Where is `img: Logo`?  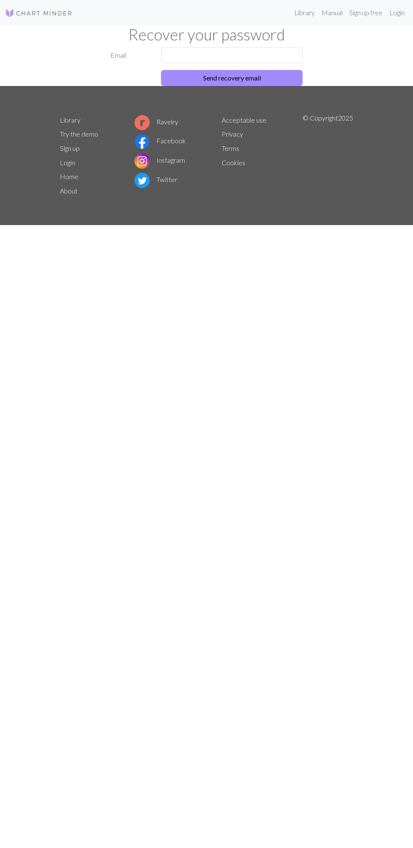
img: Logo is located at coordinates (39, 13).